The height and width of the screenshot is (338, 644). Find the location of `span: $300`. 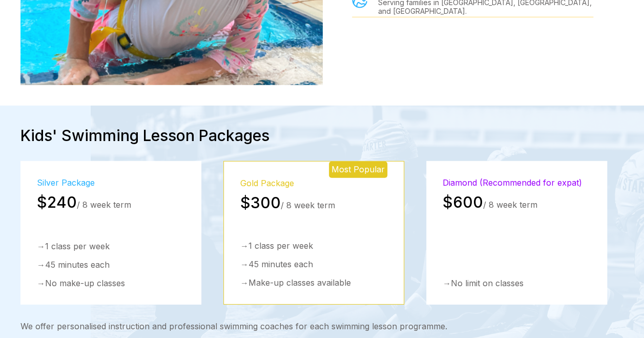

span: $300 is located at coordinates (260, 203).